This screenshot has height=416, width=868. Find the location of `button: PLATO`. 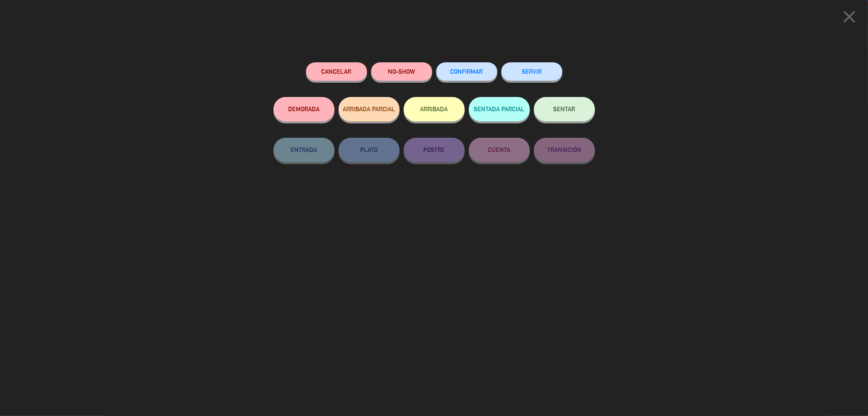

button: PLATO is located at coordinates (369, 150).